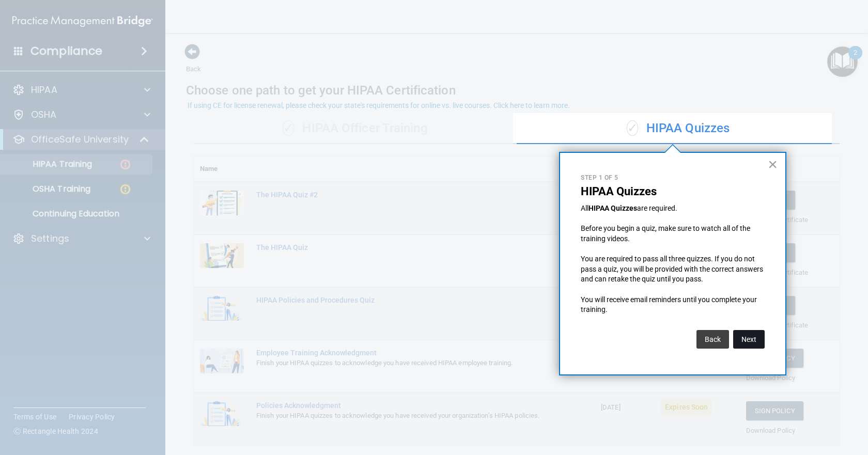 This screenshot has height=455, width=868. I want to click on p: You are required to pass all three quizzes. If you do not pass a quiz, you will be provided with ..., so click(673, 269).